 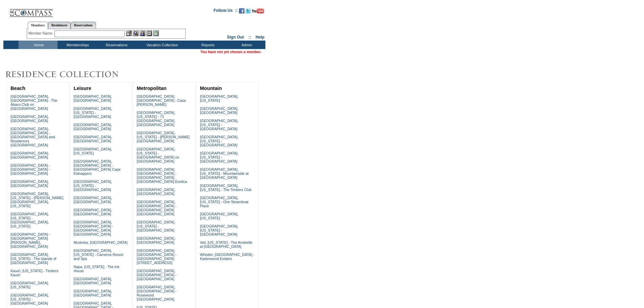 What do you see at coordinates (82, 88) in the screenshot?
I see `a: Leisure` at bounding box center [82, 88].